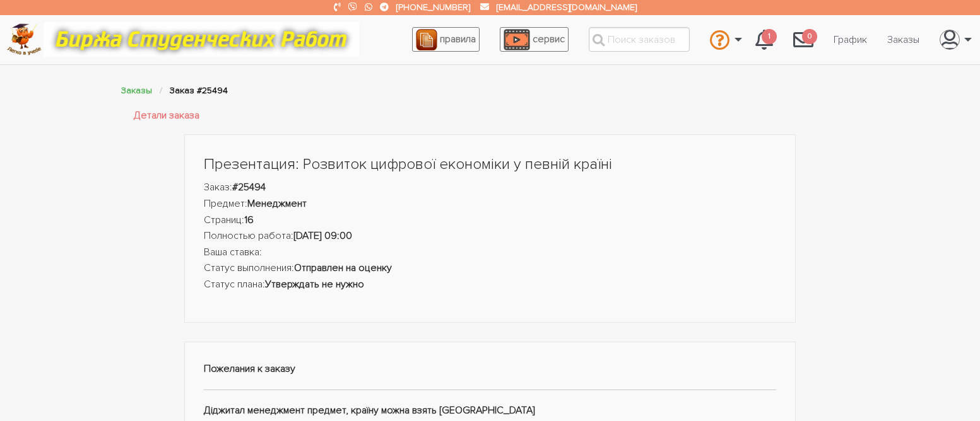  I want to click on input: Поиск заказов, so click(639, 39).